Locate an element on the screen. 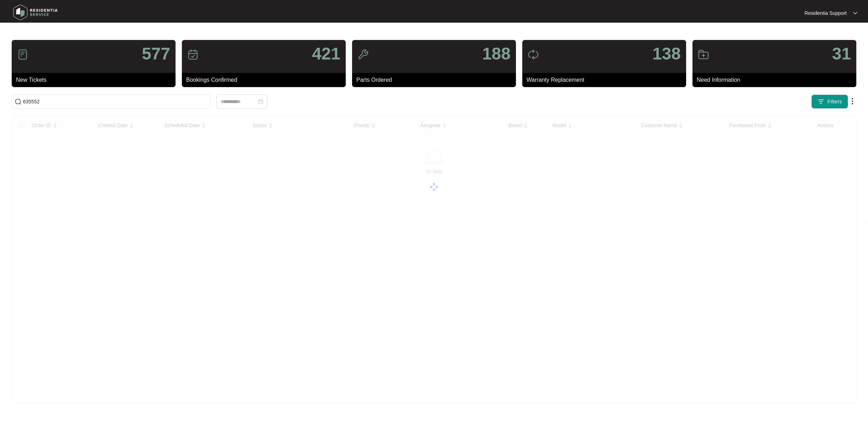  p: 577 is located at coordinates (156, 54).